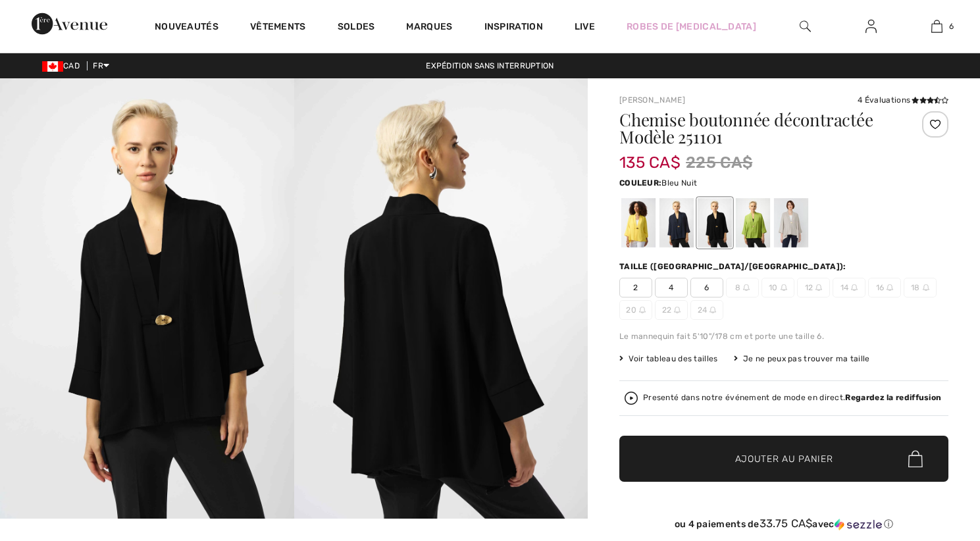 The width and height of the screenshot is (980, 541). What do you see at coordinates (636, 310) in the screenshot?
I see `span: 20` at bounding box center [636, 310].